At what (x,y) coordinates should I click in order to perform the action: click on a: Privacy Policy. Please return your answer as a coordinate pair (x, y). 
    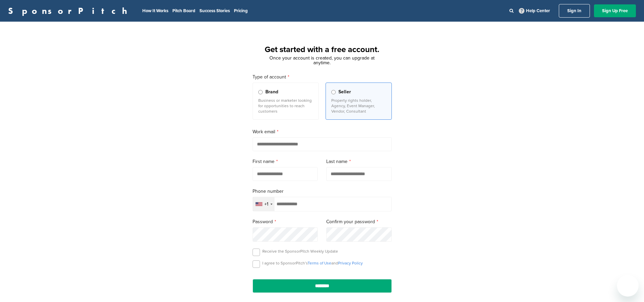
    Looking at the image, I should click on (350, 263).